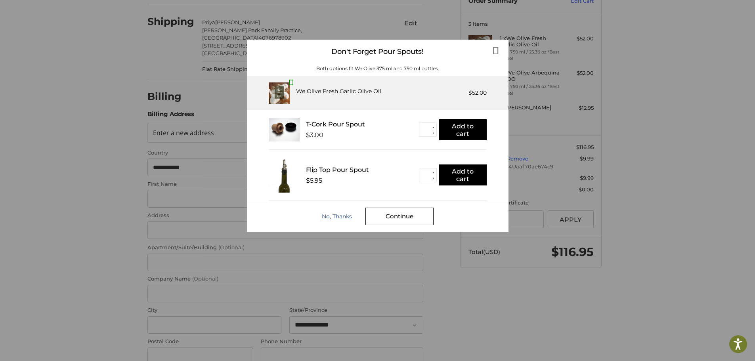 Image resolution: width=755 pixels, height=361 pixels. What do you see at coordinates (315, 135) in the screenshot?
I see `div: $3.00` at bounding box center [315, 135].